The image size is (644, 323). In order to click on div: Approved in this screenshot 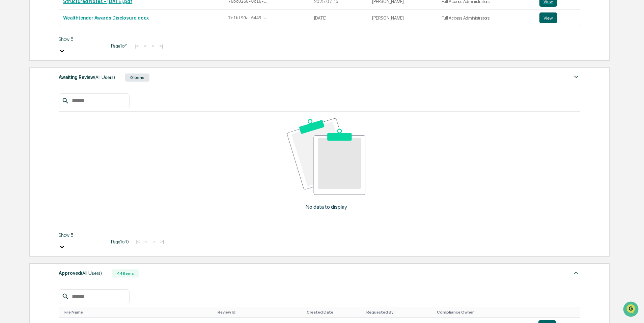, I will do `click(80, 274)`.